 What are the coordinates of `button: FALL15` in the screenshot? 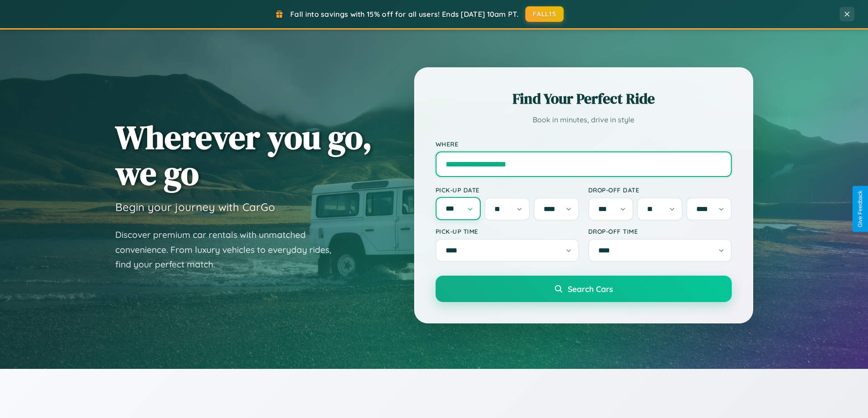 It's located at (544, 14).